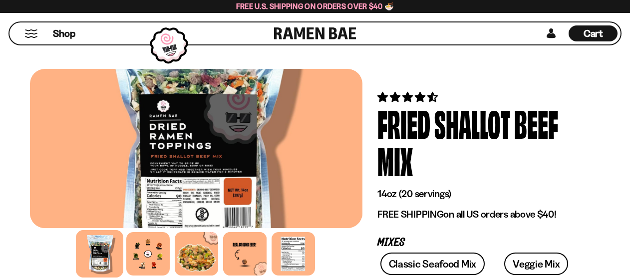  What do you see at coordinates (536, 264) in the screenshot?
I see `a: Veggie Mix` at bounding box center [536, 264].